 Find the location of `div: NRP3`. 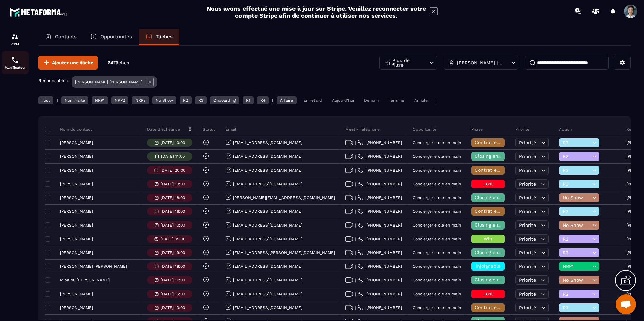

div: NRP3 is located at coordinates (140, 100).